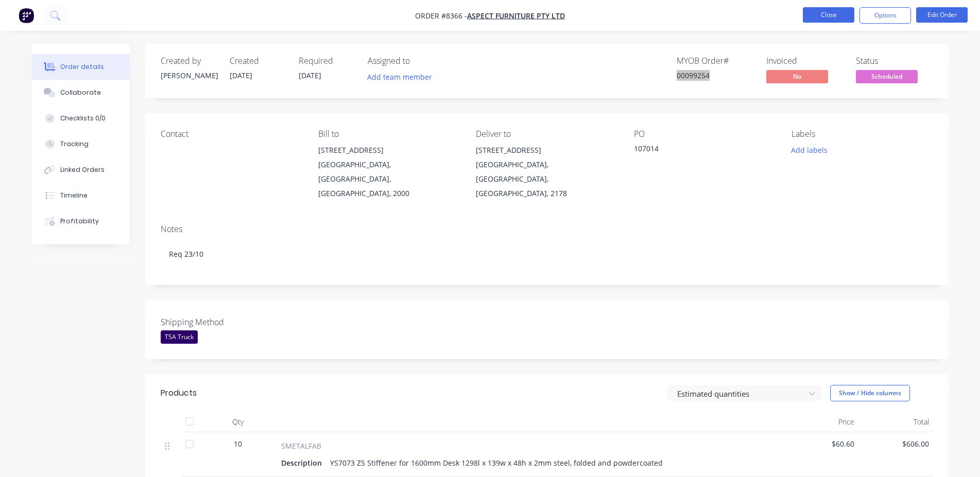 The image size is (980, 477). I want to click on div: Total, so click(896, 422).